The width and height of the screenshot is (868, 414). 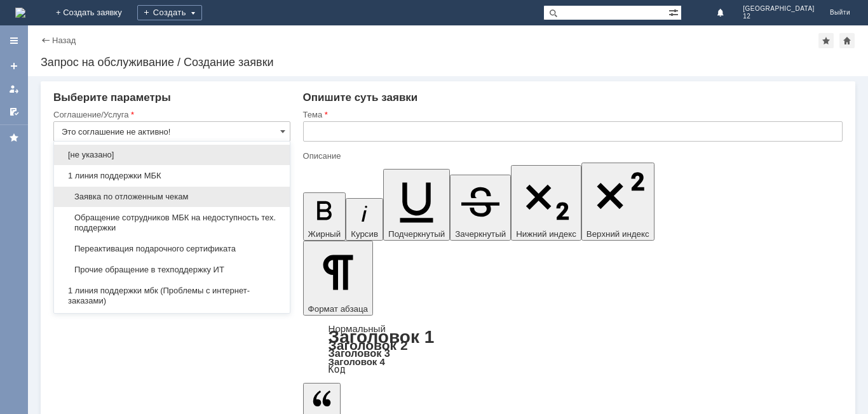 I want to click on span: [не указано], so click(x=171, y=155).